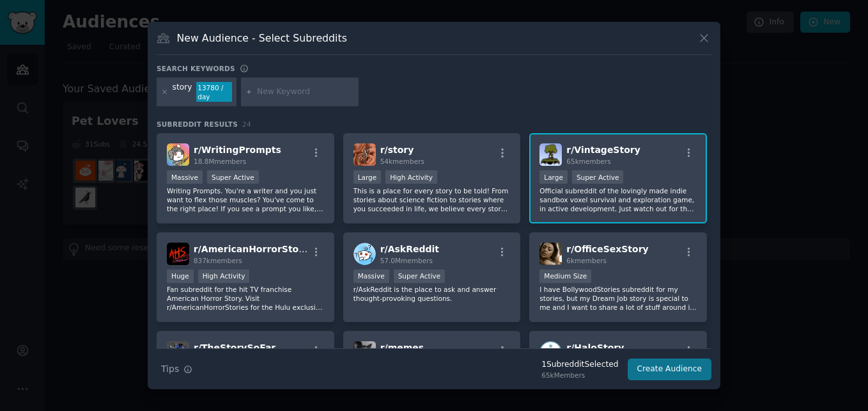  What do you see at coordinates (586, 261) in the screenshot?
I see `span: 6k members` at bounding box center [586, 261].